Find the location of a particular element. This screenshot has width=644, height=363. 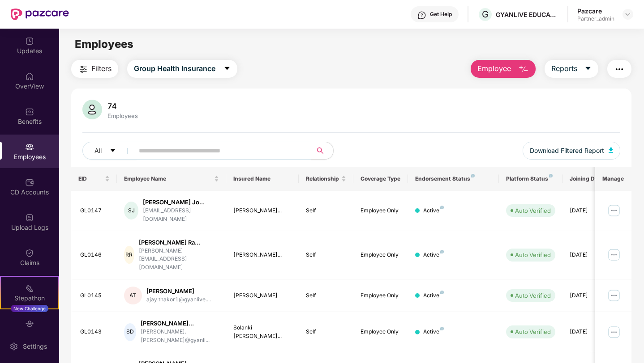

button: Group Health Insurancecaret-down is located at coordinates (182, 69).